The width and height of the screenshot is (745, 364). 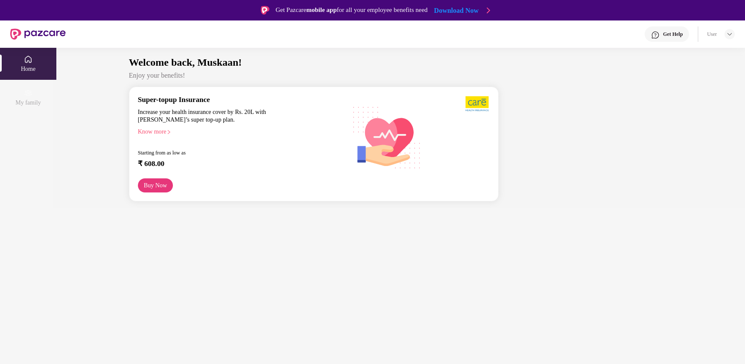 What do you see at coordinates (172, 132) in the screenshot?
I see `span: right` at bounding box center [172, 132].